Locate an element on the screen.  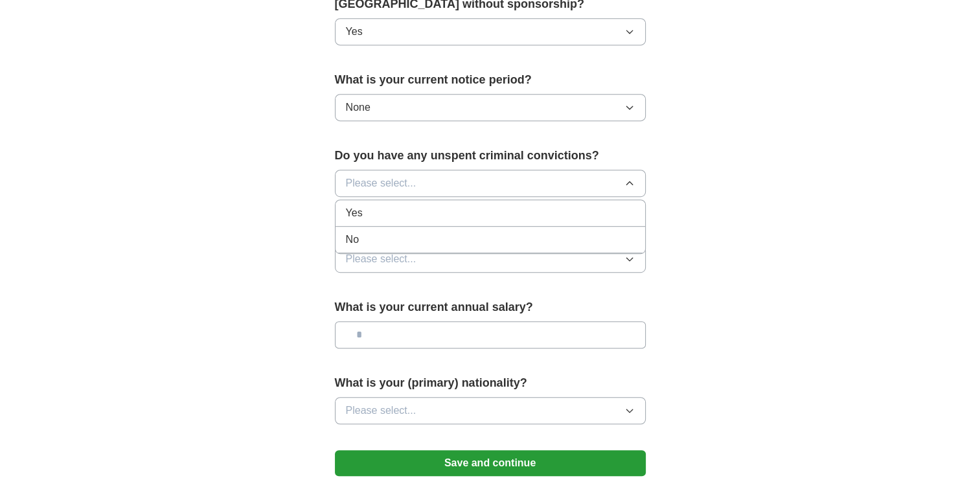
button: Save and continue is located at coordinates (490, 463).